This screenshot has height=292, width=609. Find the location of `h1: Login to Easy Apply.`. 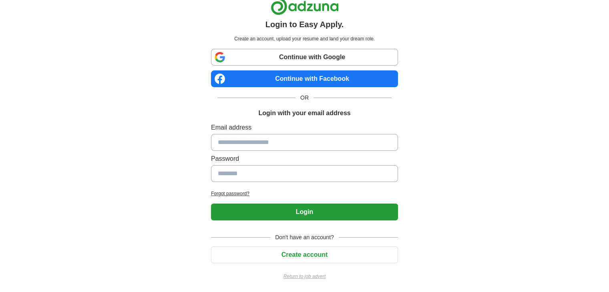

h1: Login to Easy Apply. is located at coordinates (305, 24).